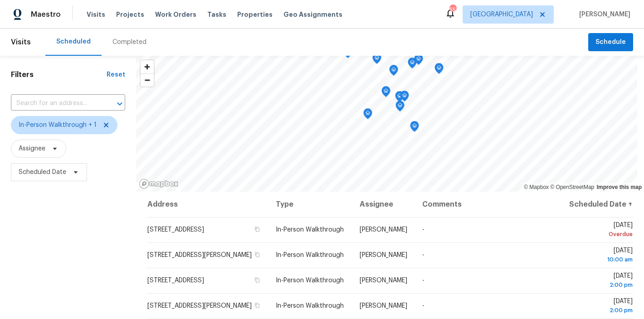 This screenshot has height=319, width=644. What do you see at coordinates (59, 75) in the screenshot?
I see `h1: Filters` at bounding box center [59, 75].